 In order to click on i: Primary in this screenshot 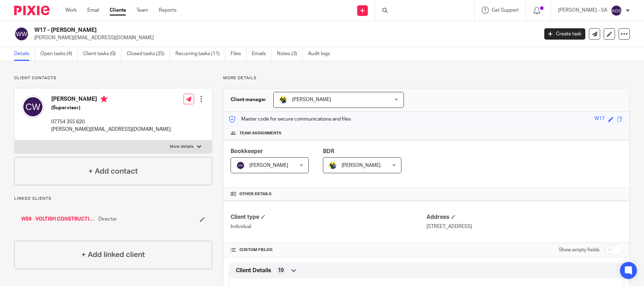, I will do `click(104, 99)`.